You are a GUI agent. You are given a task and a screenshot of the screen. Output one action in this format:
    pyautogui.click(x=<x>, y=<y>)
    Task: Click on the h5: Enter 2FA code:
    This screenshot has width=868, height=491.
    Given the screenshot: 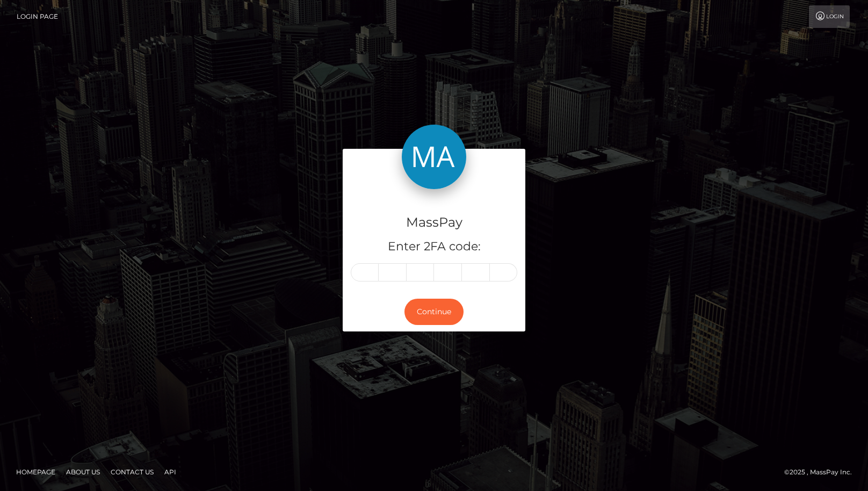 What is the action you would take?
    pyautogui.click(x=434, y=247)
    